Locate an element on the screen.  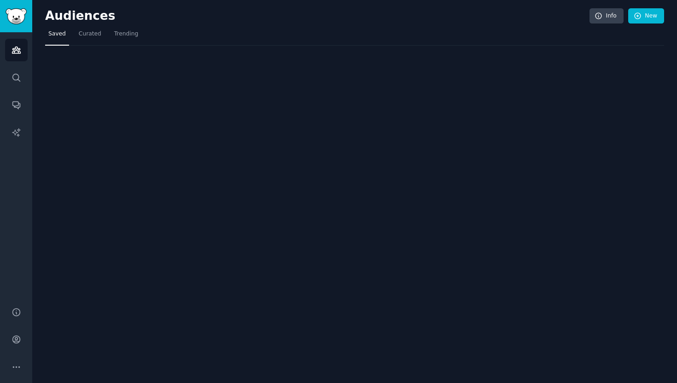
a: Curated is located at coordinates (90, 36).